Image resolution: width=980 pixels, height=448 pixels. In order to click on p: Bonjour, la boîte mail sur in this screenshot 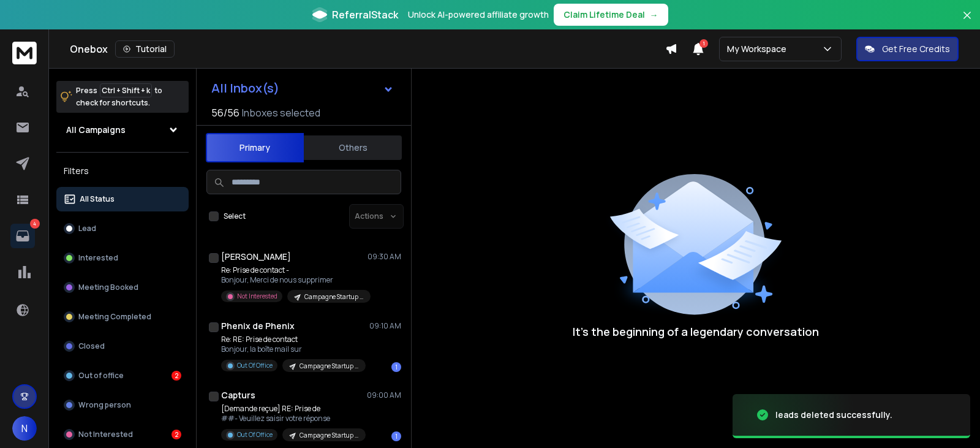, I will do `click(293, 349)`.